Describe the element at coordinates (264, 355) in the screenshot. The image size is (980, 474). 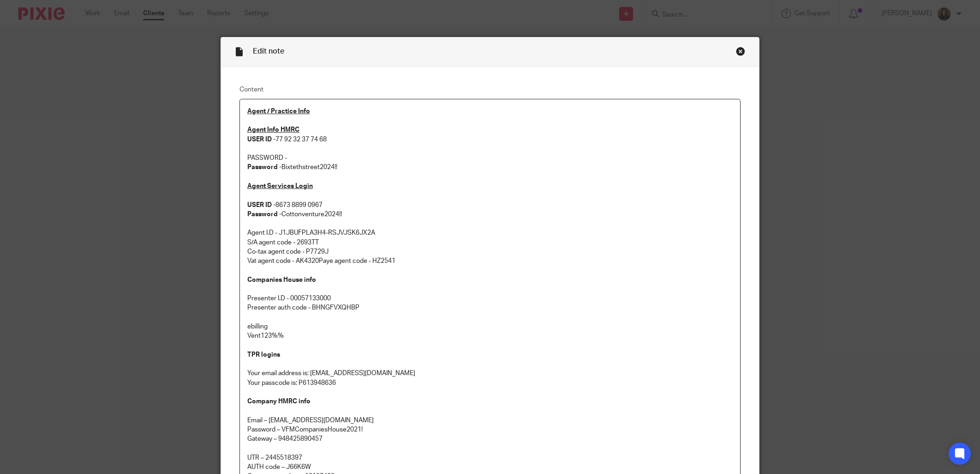
I see `strong: TPR logins` at that location.